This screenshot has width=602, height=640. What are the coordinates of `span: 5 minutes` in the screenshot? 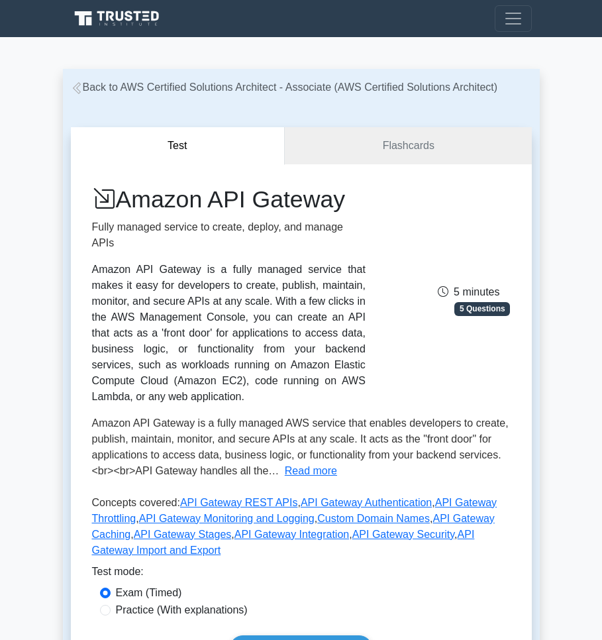 It's located at (469, 292).